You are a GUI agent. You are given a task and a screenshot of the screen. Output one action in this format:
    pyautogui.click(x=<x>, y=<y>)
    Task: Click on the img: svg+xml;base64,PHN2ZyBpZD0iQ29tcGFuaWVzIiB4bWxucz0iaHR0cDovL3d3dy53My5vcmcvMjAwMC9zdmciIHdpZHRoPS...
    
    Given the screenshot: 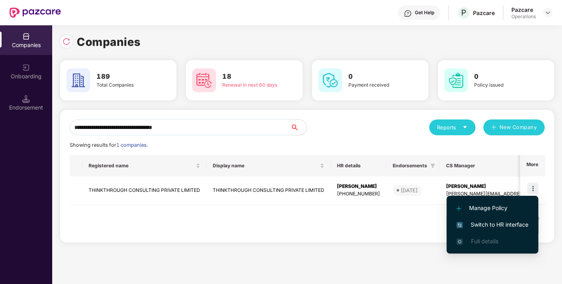 What is the action you would take?
    pyautogui.click(x=26, y=36)
    